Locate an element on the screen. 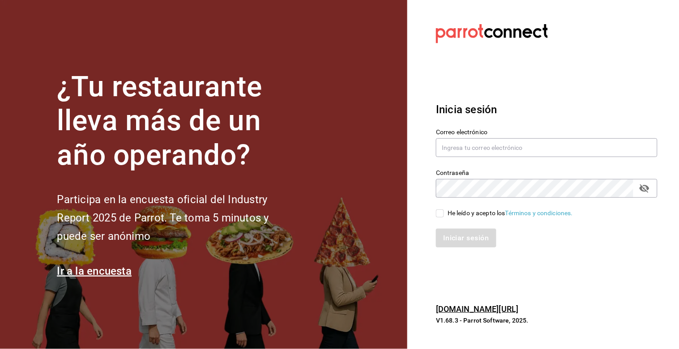 The height and width of the screenshot is (349, 679). a: Ir a la encuesta is located at coordinates (94, 271).